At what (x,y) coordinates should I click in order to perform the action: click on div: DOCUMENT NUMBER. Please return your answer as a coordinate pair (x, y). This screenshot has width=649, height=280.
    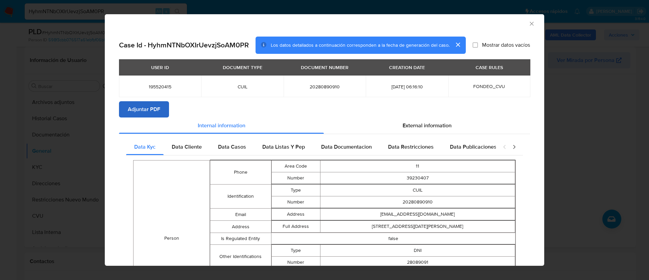
    Looking at the image, I should click on (325, 67).